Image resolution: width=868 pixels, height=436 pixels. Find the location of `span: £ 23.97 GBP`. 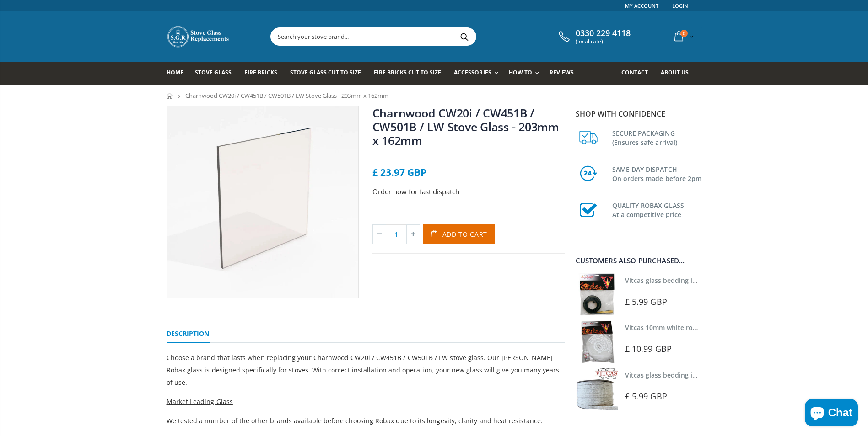

span: £ 23.97 GBP is located at coordinates (399, 173).